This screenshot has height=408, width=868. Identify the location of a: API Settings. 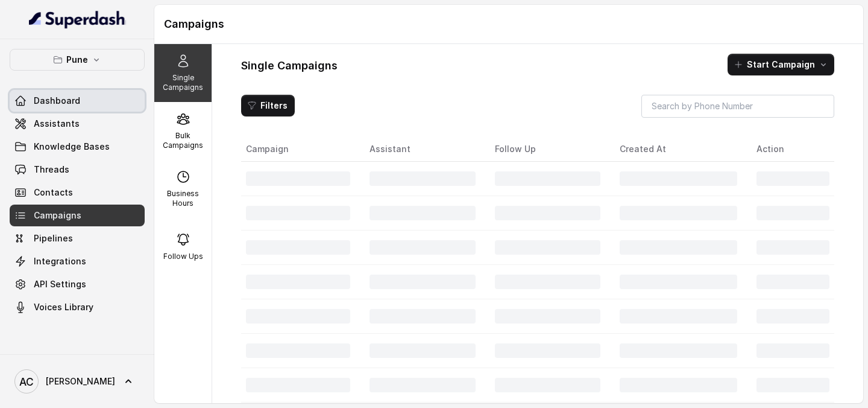
(77, 284).